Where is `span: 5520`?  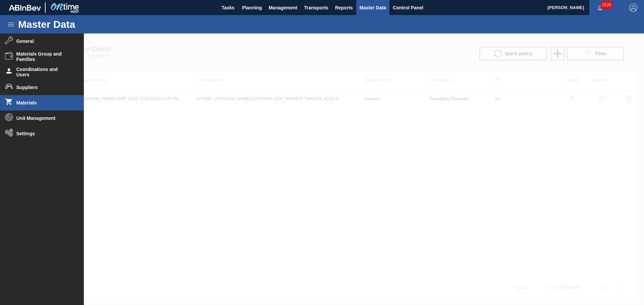 span: 5520 is located at coordinates (606, 5).